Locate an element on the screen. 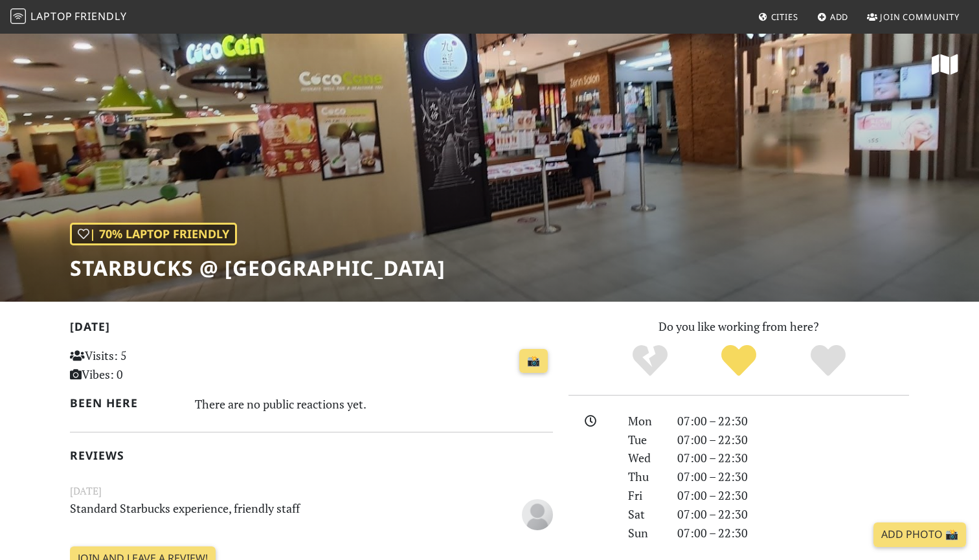 The width and height of the screenshot is (979, 560). p: Standard Starbucks experience, friendly staff is located at coordinates (270, 513).